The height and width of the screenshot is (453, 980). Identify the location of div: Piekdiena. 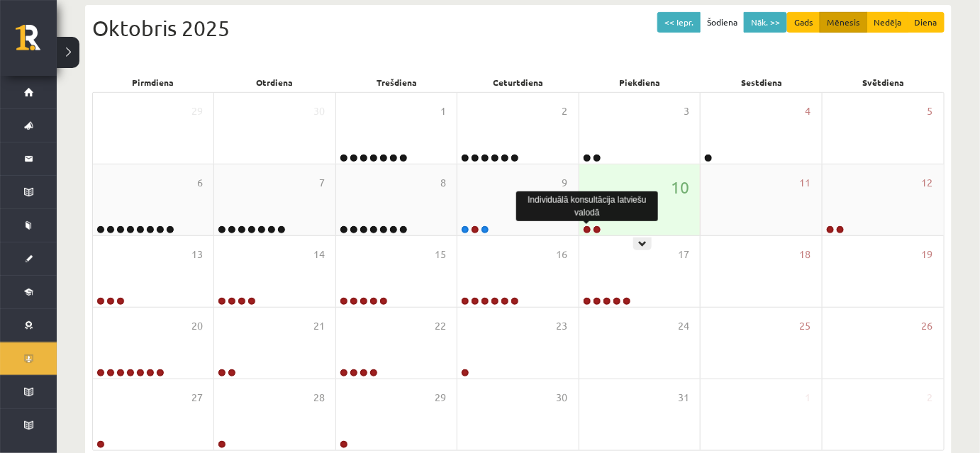
(641, 82).